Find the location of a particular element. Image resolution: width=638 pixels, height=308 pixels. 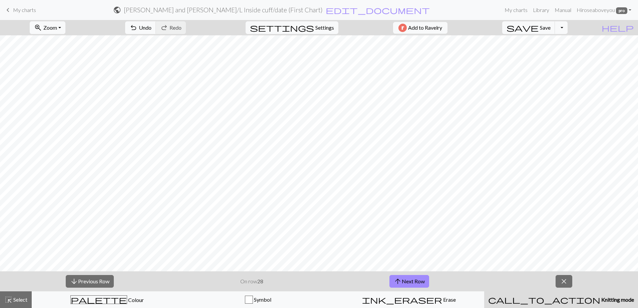

span: Settings is located at coordinates (325, 28).